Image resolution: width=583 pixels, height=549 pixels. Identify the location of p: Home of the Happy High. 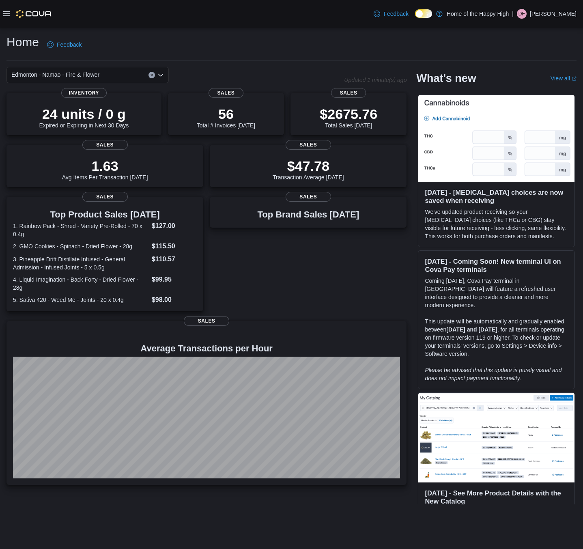
(478, 14).